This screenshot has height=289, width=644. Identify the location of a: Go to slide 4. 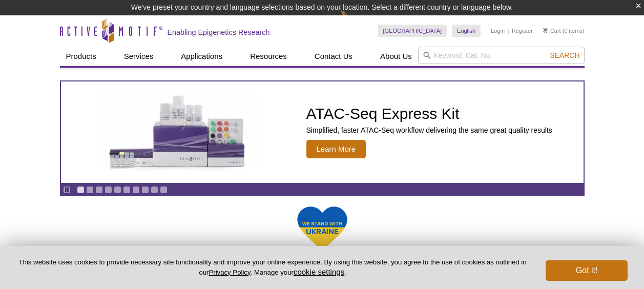
(108, 190).